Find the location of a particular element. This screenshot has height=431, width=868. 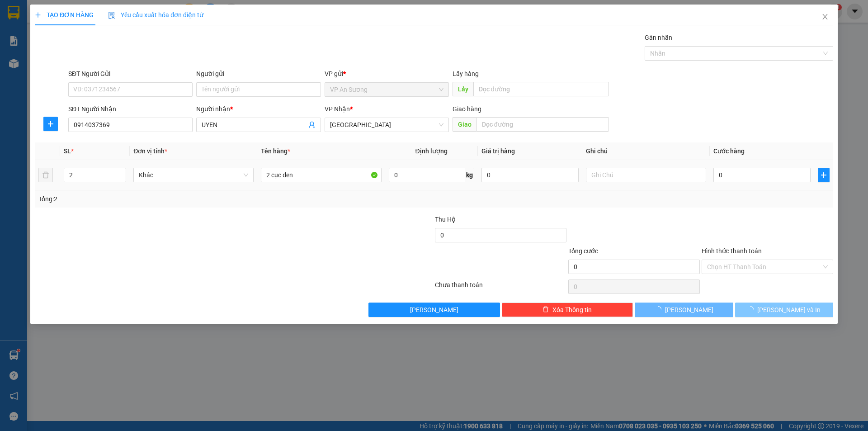

div: VP gửi is located at coordinates (386, 74).